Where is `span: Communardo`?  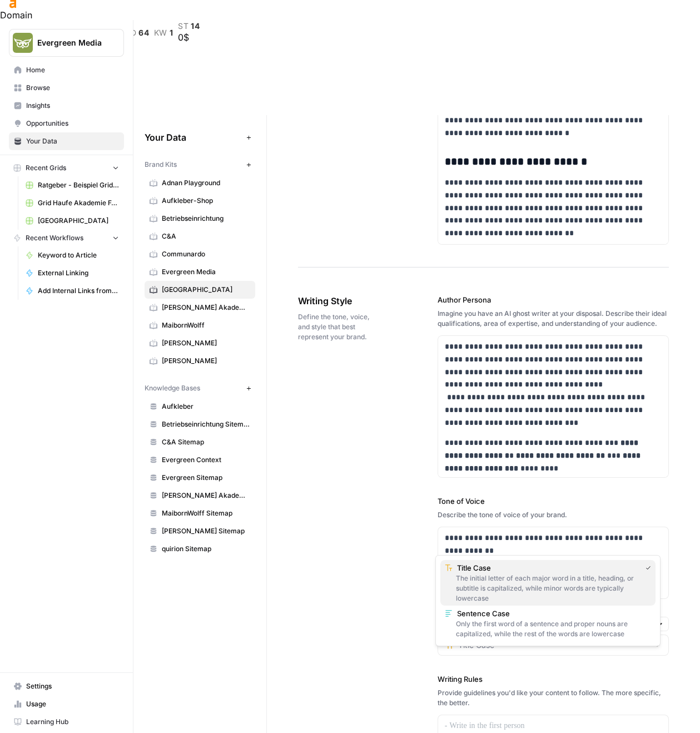 span: Communardo is located at coordinates (205, 254).